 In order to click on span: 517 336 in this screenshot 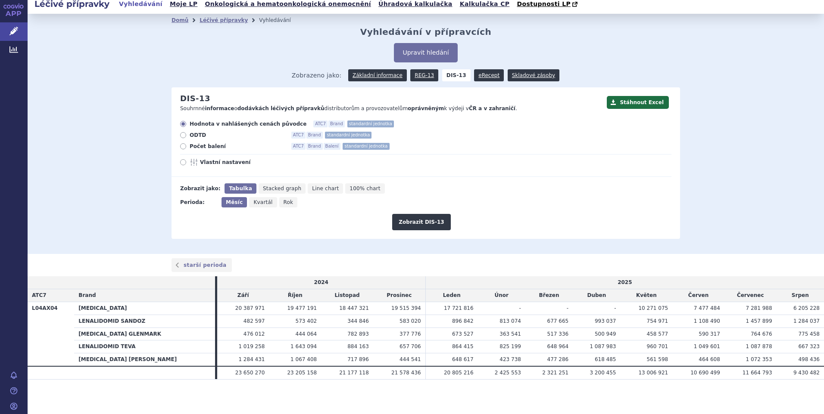, I will do `click(558, 334)`.